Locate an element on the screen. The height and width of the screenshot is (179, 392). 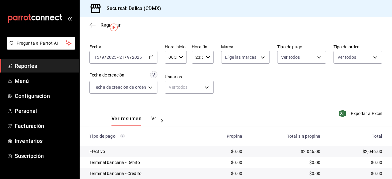
button: open_drawer_menu is located at coordinates (70, 18).